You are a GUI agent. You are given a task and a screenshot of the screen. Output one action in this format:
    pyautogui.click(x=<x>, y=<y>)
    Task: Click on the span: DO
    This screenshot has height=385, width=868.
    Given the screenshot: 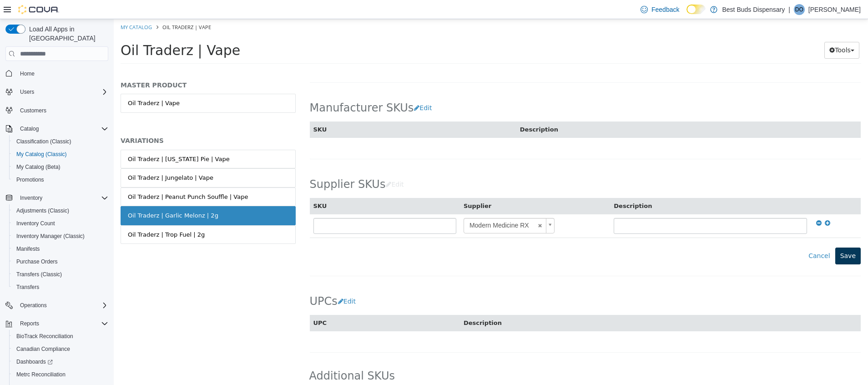 What is the action you would take?
    pyautogui.click(x=800, y=10)
    